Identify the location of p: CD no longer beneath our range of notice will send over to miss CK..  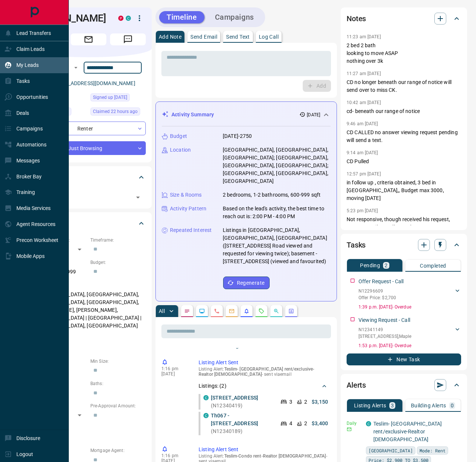
(403, 86).